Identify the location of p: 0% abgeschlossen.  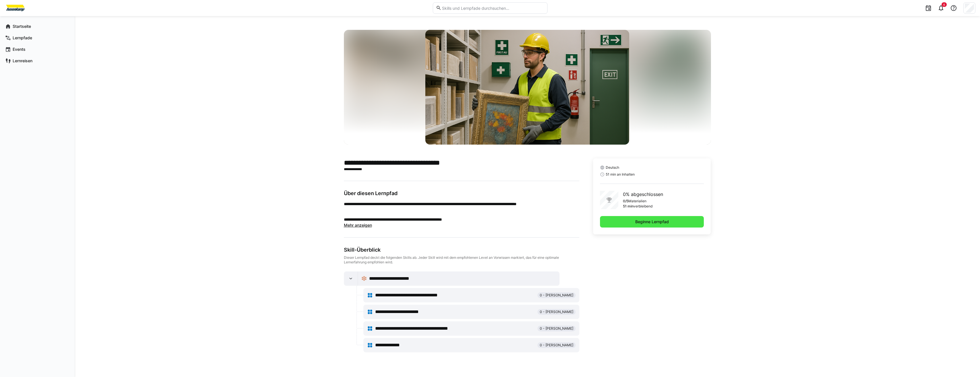
(643, 194).